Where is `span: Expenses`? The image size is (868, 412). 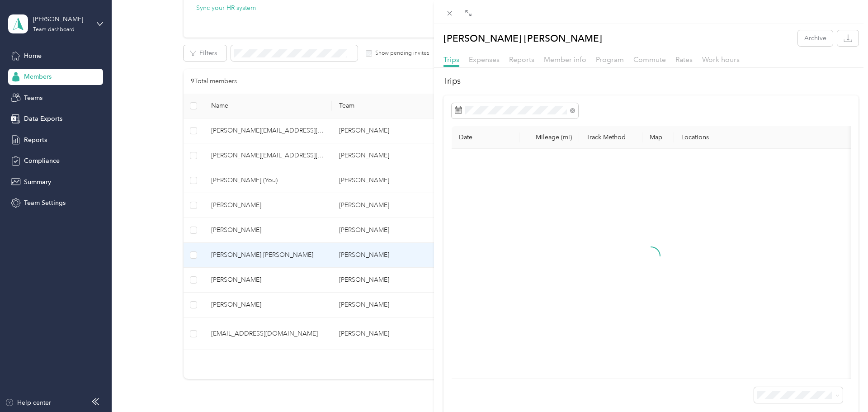
span: Expenses is located at coordinates (485, 59).